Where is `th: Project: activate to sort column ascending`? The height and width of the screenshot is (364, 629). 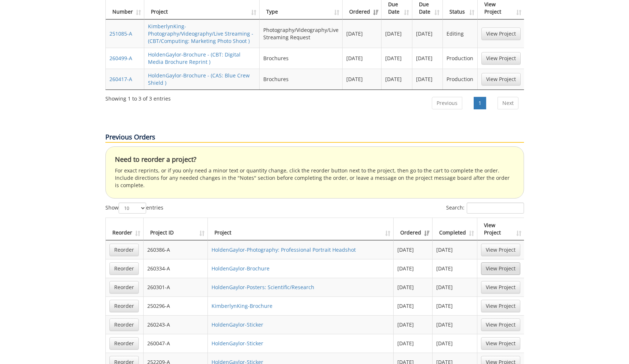
th: Project: activate to sort column ascending is located at coordinates (301, 229).